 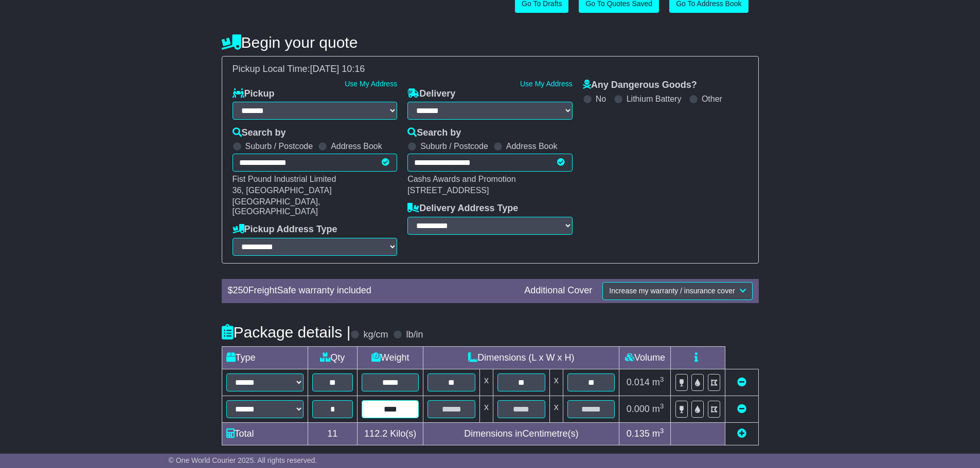 What do you see at coordinates (243, 461) in the screenshot?
I see `span: © One World Courier 2025. All rights reserved.` at bounding box center [243, 461].